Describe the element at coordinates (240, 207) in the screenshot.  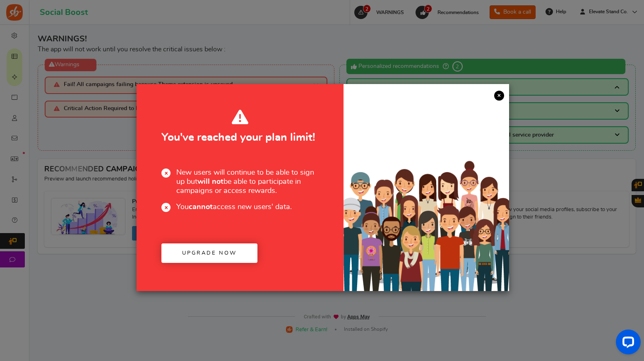
I see `span: You access new users' data.` at that location.